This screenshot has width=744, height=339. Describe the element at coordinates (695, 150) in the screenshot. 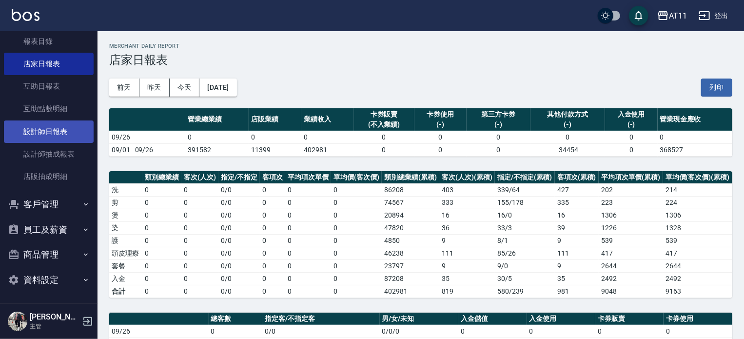

I see `td: 368527` at that location.